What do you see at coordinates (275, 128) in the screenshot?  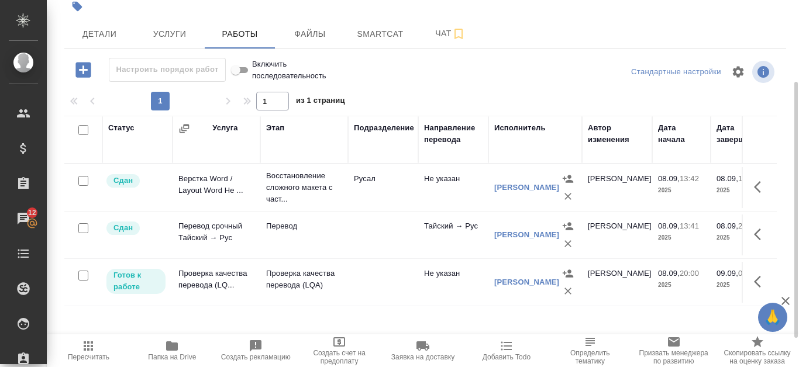 I see `div: Этап` at bounding box center [275, 128].